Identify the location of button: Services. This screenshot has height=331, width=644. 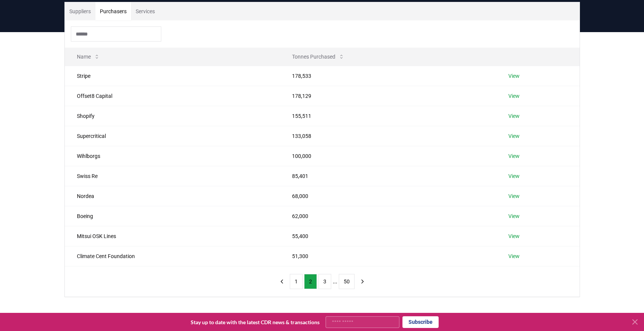
(145, 12).